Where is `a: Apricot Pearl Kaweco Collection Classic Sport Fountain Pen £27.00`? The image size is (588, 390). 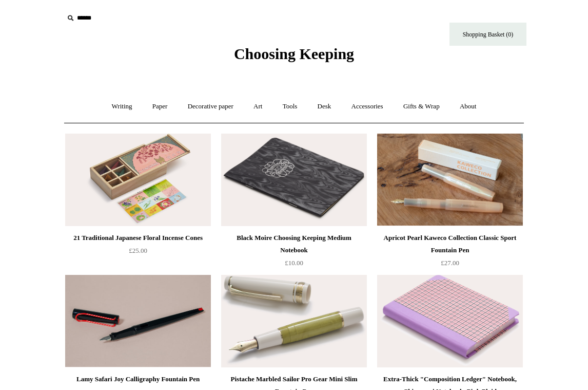 a: Apricot Pearl Kaweco Collection Classic Sport Fountain Pen £27.00 is located at coordinates (450, 253).